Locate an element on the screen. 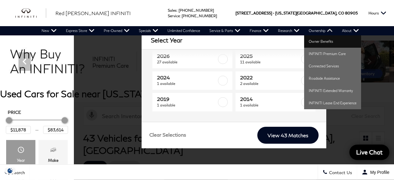 Image resolution: width=394 pixels, height=180 pixels. span: 2 available is located at coordinates (270, 84).